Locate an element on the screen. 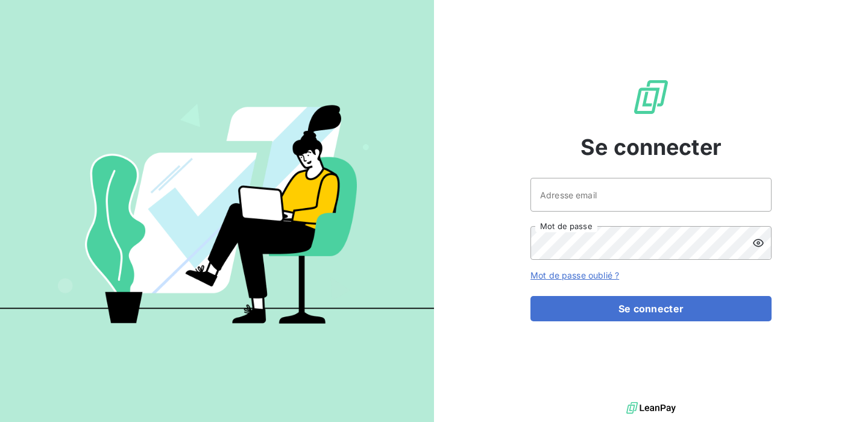  input: placeholder is located at coordinates (652, 195).